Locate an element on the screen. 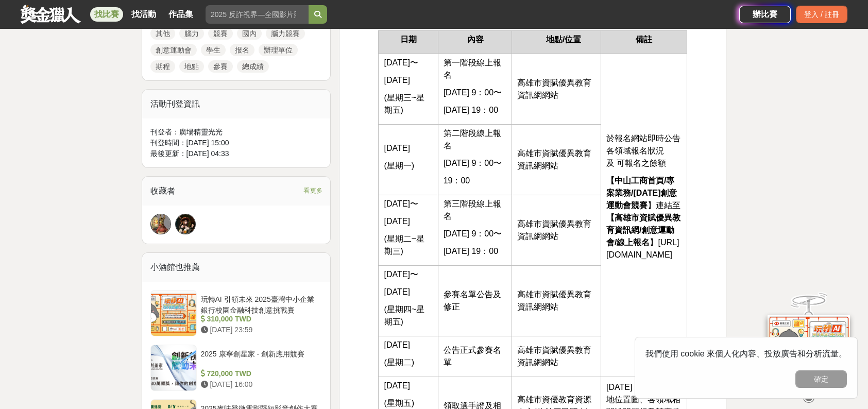 This screenshot has width=868, height=409. div: 小酒館也推薦 is located at coordinates (236, 267).